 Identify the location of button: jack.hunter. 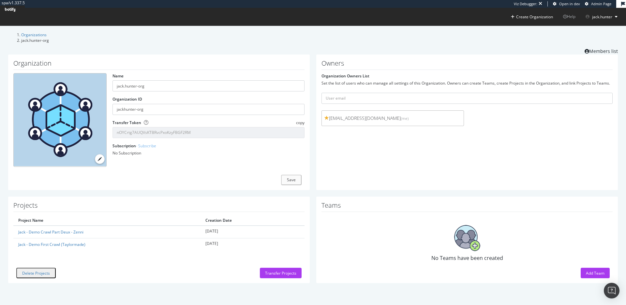
(602, 17).